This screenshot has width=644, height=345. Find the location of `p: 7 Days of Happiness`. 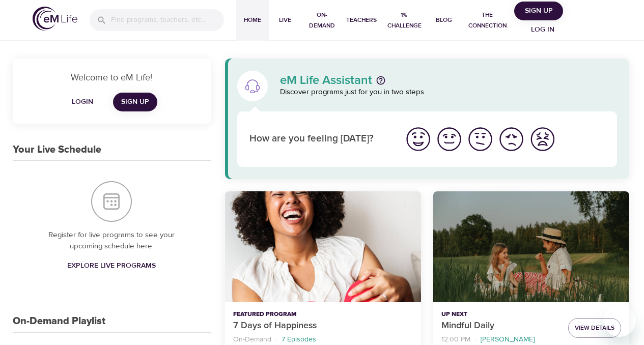

p: 7 Days of Happiness is located at coordinates (323, 326).